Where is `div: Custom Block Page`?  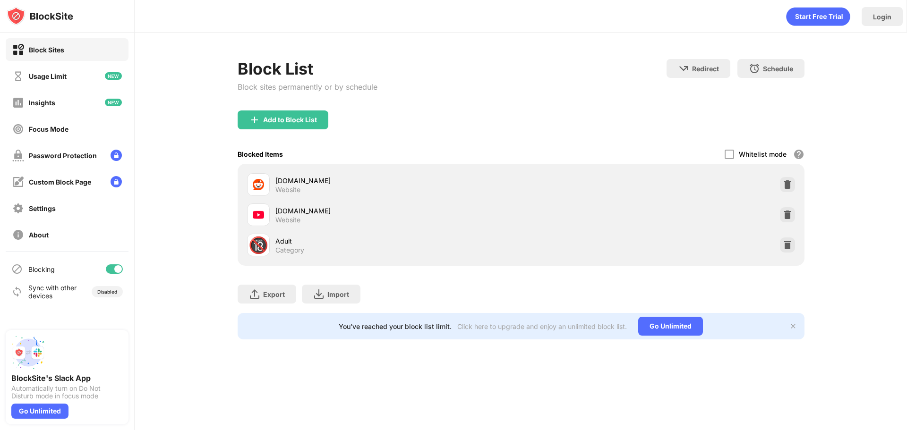
div: Custom Block Page is located at coordinates (60, 182).